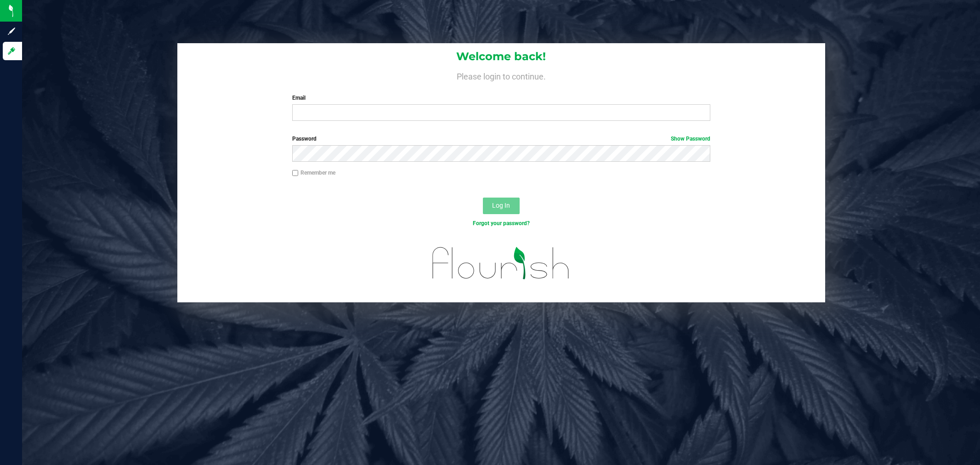  I want to click on span: Password, so click(304, 139).